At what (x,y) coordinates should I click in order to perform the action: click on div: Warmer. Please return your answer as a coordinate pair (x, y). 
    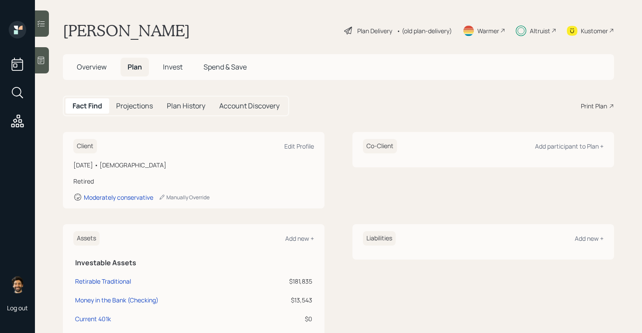
    Looking at the image, I should click on (488, 31).